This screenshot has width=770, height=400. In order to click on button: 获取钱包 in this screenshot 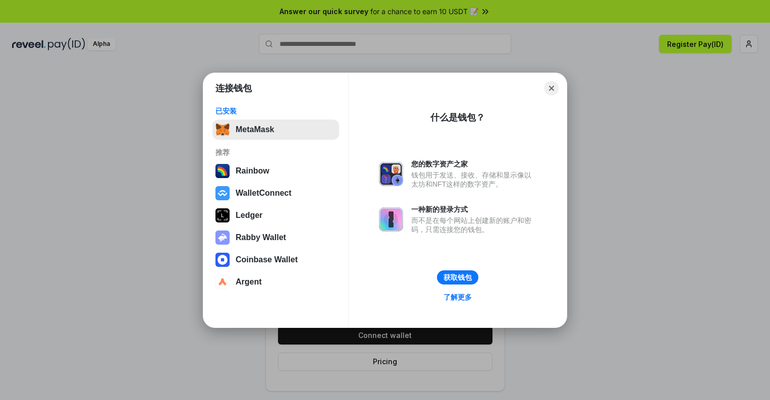, I will do `click(458, 278)`.